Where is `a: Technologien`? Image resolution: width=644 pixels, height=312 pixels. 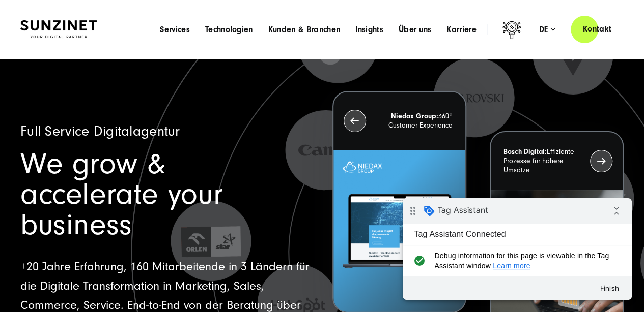 a: Technologien is located at coordinates (229, 29).